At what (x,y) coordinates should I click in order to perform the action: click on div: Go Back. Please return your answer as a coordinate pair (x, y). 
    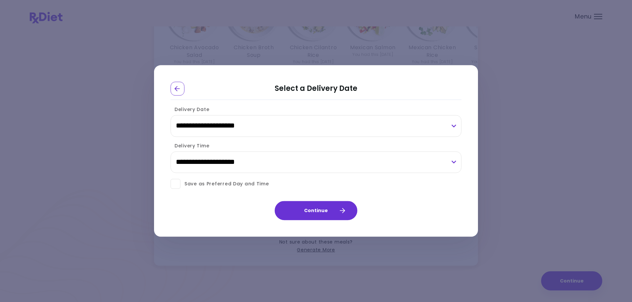
    Looking at the image, I should click on (177, 89).